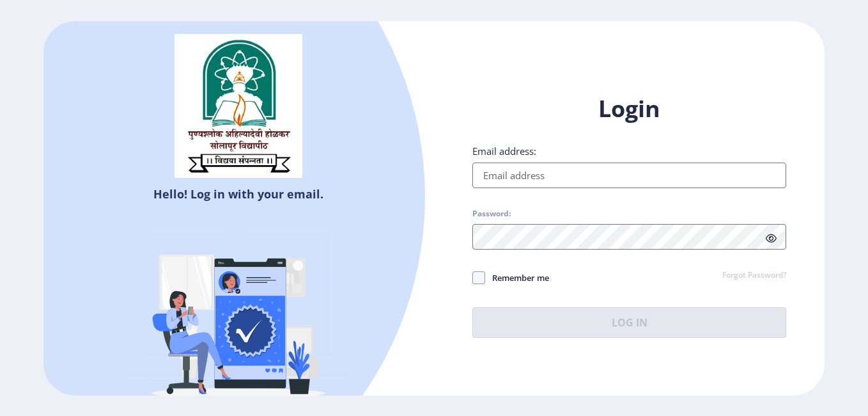  Describe the element at coordinates (629, 108) in the screenshot. I see `h1: Login` at that location.